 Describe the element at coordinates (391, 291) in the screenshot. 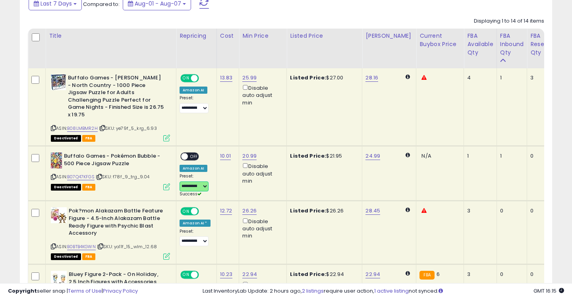

I see `a: 1 active listing` at that location.